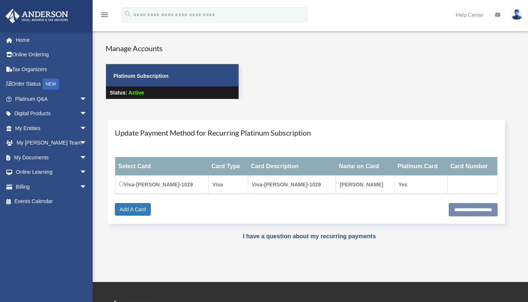  Describe the element at coordinates (141, 76) in the screenshot. I see `strong: Platinum Subscription` at that location.